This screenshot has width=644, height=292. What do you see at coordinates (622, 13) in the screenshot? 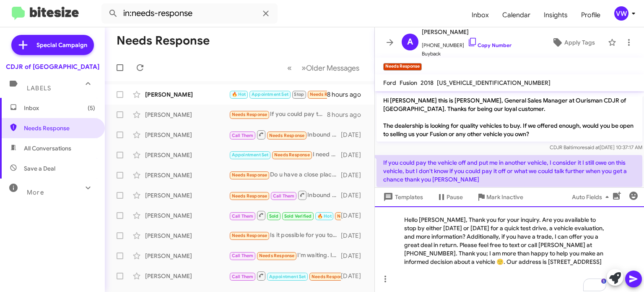
I see `div: vw` at bounding box center [622, 13].